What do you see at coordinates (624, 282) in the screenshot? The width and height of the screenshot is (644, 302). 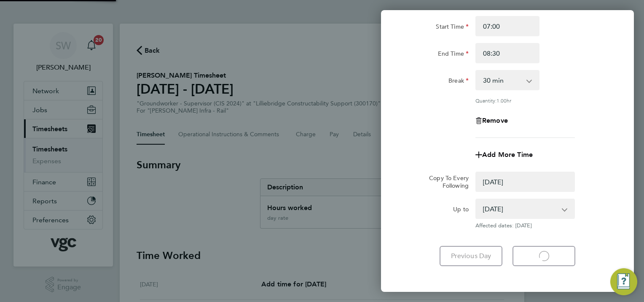 I see `button: Engage Resource Center` at bounding box center [624, 282].